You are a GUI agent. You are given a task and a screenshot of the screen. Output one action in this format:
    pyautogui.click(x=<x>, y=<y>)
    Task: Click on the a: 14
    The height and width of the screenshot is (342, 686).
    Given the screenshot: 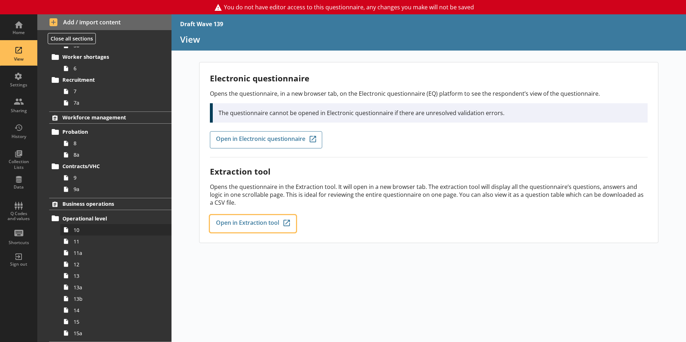 What is the action you would take?
    pyautogui.click(x=116, y=310)
    